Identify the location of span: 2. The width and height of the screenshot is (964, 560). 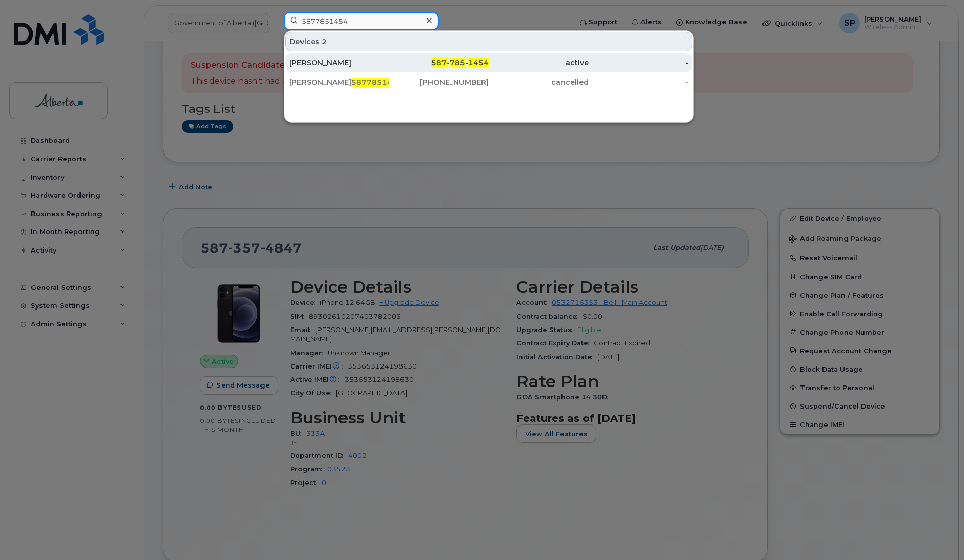
(324, 41).